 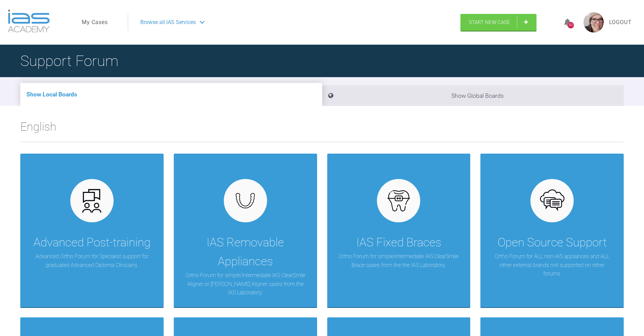 I want to click on img: advanced.73cea251.svg, so click(x=92, y=201).